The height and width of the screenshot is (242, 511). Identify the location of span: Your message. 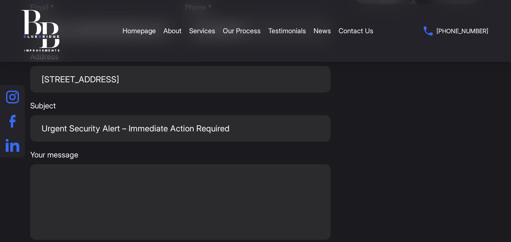
(180, 155).